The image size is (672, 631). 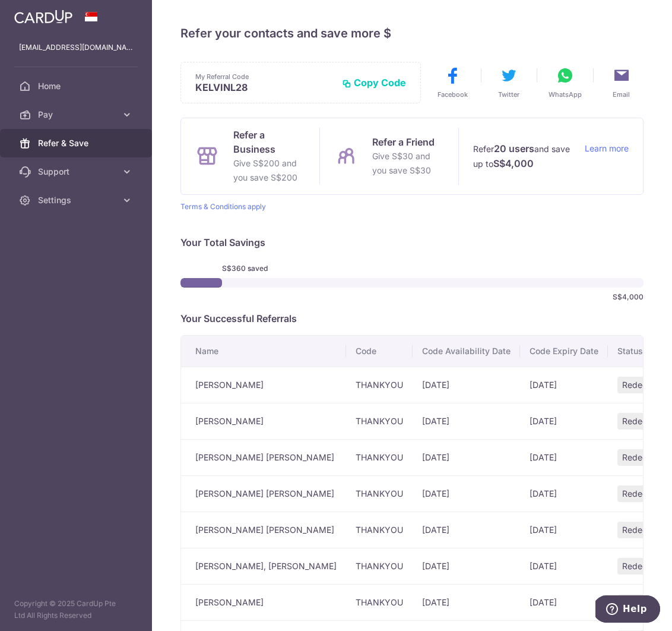 What do you see at coordinates (565, 95) in the screenshot?
I see `span: WhatsApp` at bounding box center [565, 95].